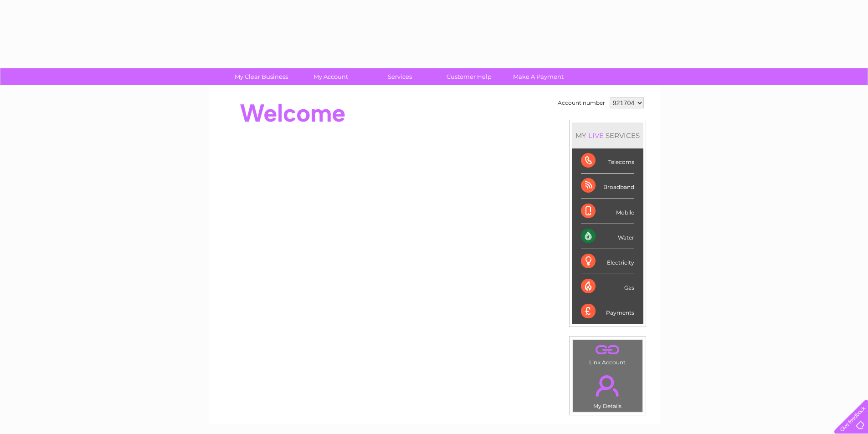  Describe the element at coordinates (608, 390) in the screenshot. I see `td: My Details` at that location.